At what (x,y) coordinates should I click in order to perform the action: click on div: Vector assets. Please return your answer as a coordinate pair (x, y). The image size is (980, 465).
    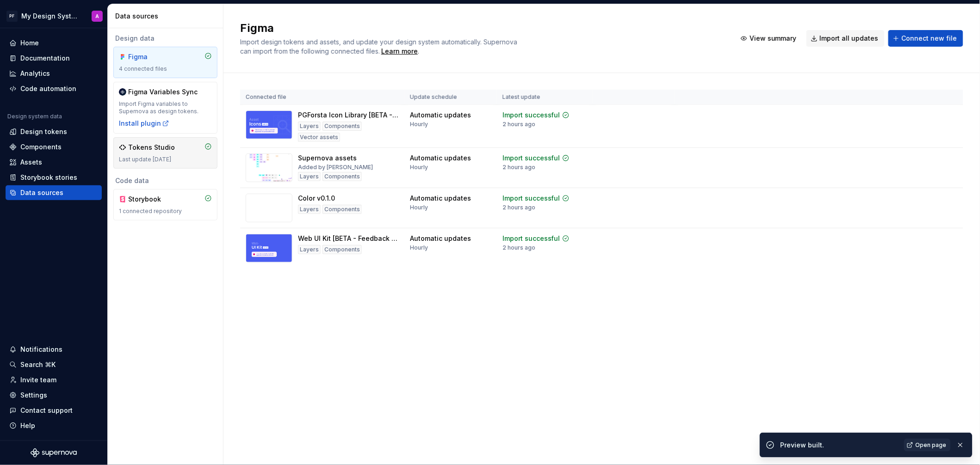
    Looking at the image, I should click on (319, 138).